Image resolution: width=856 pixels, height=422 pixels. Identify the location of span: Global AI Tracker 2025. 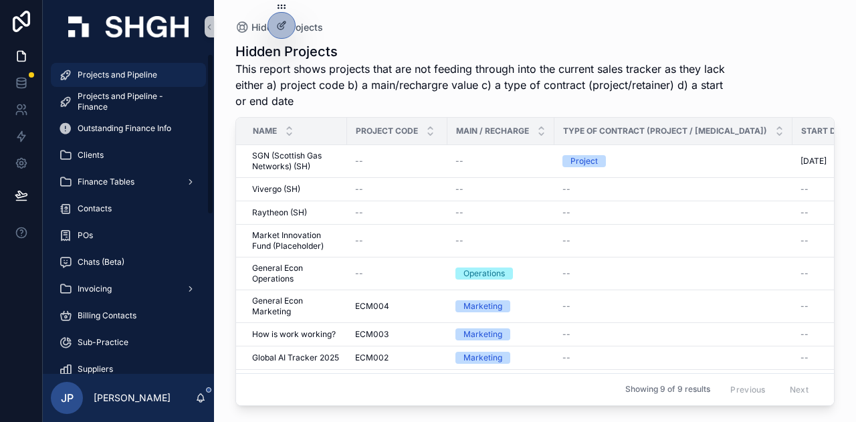
(296, 358).